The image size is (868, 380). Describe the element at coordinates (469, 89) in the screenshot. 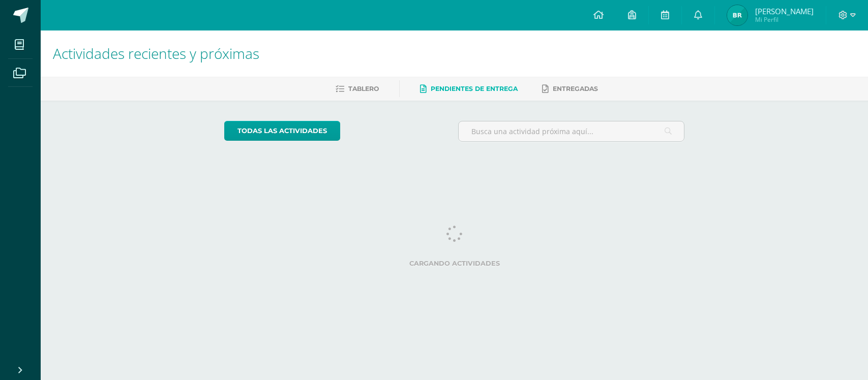

I see `a: Pendientes de entrega` at that location.